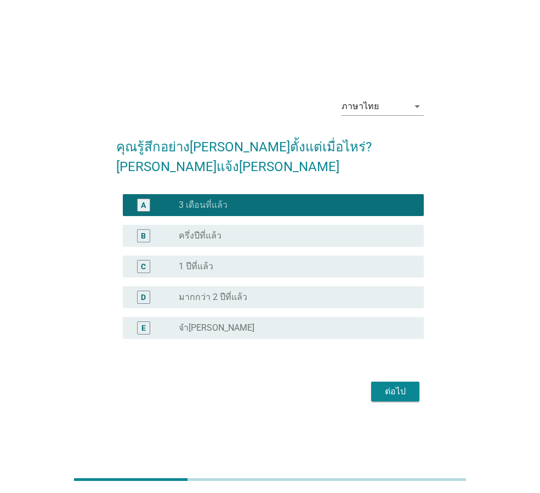 This screenshot has height=493, width=540. I want to click on div: ต่อไป, so click(396, 392).